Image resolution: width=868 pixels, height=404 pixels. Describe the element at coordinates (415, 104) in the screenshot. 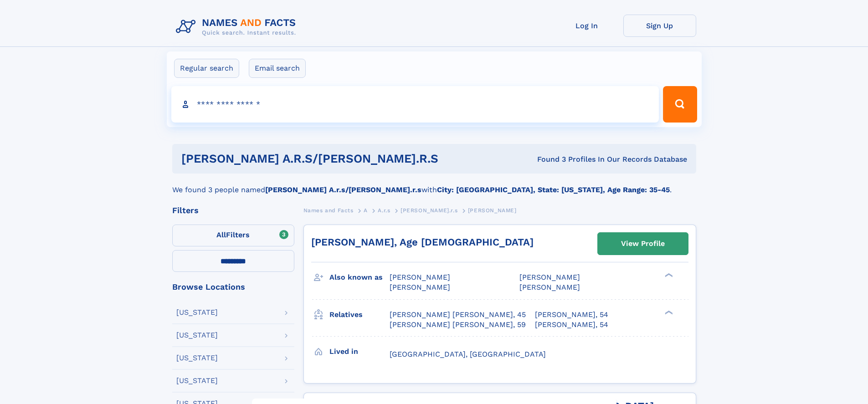

I see `input: search input` at that location.